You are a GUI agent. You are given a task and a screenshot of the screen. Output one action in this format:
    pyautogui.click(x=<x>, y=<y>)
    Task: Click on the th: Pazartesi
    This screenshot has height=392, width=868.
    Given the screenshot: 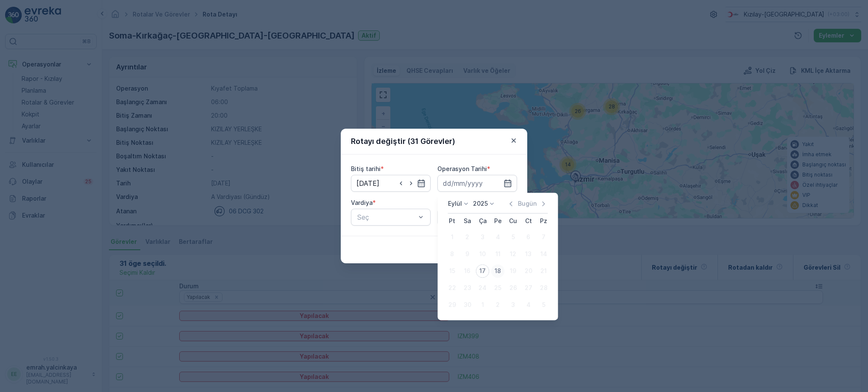 What is the action you would take?
    pyautogui.click(x=452, y=221)
    